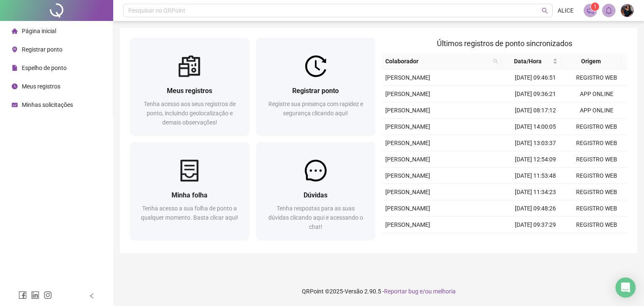  I want to click on span: Registrar ponto, so click(315, 90).